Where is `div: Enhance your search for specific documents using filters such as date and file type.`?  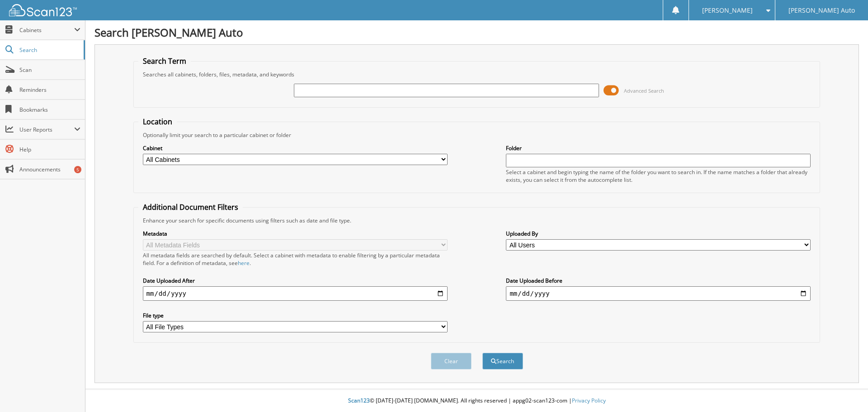 div: Enhance your search for specific documents using filters such as date and file type. is located at coordinates (477, 220).